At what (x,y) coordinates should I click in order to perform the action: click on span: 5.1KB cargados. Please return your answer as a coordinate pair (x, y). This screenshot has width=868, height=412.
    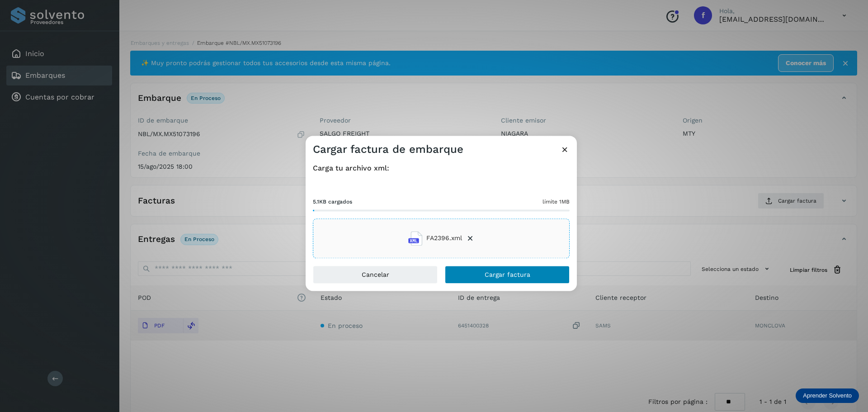
    Looking at the image, I should click on (332, 202).